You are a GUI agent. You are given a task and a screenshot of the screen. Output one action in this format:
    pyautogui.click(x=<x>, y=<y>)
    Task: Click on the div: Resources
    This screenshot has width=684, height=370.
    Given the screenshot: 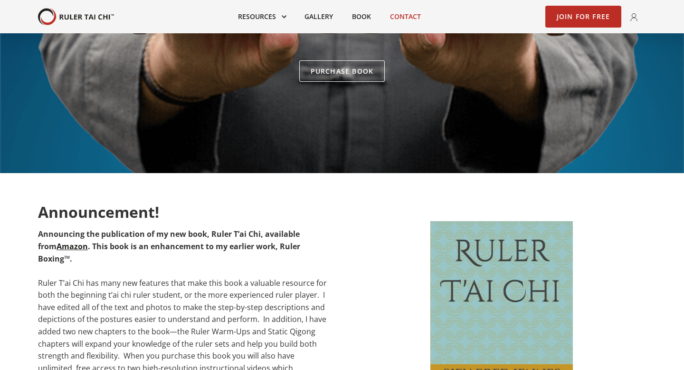 What is the action you would take?
    pyautogui.click(x=262, y=17)
    